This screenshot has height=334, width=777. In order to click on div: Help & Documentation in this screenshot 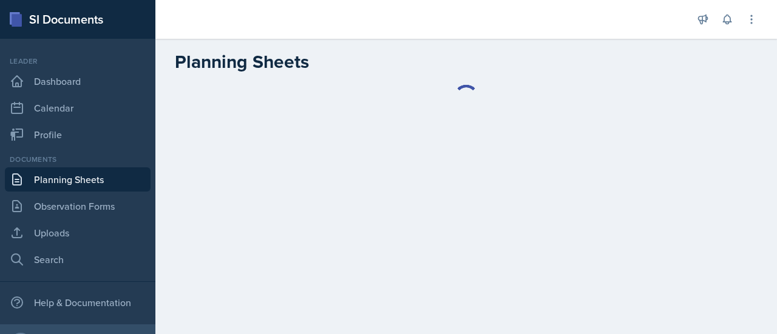, I will do `click(78, 303)`.